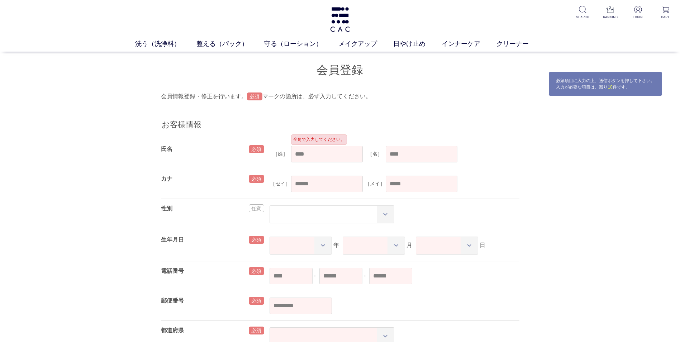 The image size is (680, 342). What do you see at coordinates (301, 44) in the screenshot?
I see `a: 守る（ローション）` at bounding box center [301, 44].